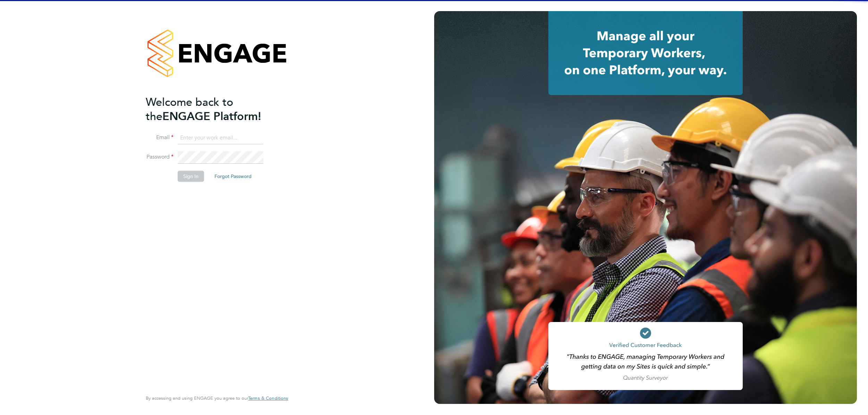  What do you see at coordinates (214, 110) in the screenshot?
I see `h2: ENGAGE Platform!` at bounding box center [214, 110].